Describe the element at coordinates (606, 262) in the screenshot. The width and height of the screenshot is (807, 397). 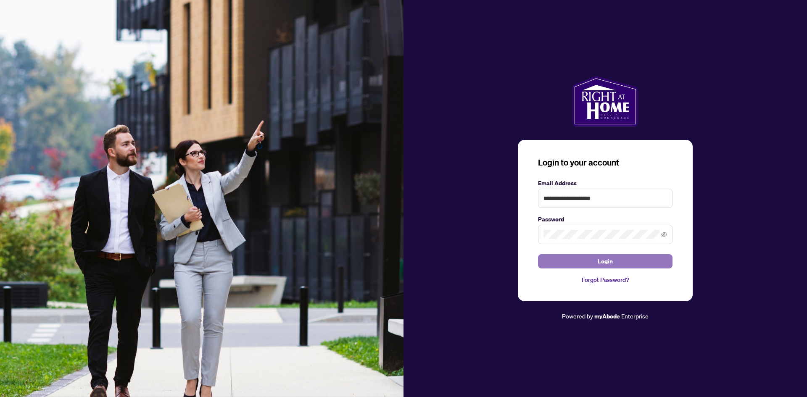
I see `span: Login` at that location.